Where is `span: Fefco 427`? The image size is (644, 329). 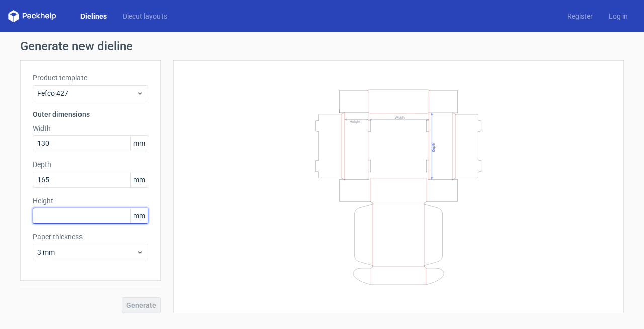 span: Fefco 427 is located at coordinates (86, 93).